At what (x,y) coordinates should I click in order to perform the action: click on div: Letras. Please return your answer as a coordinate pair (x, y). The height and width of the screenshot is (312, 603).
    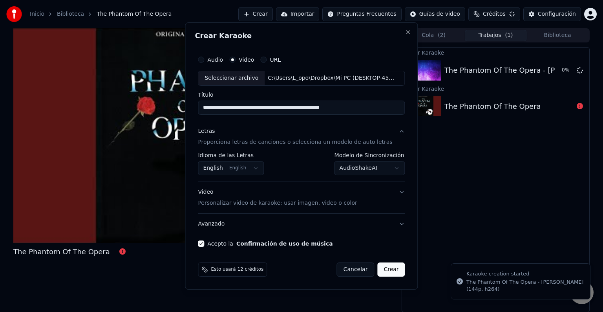
    Looking at the image, I should click on (206, 131).